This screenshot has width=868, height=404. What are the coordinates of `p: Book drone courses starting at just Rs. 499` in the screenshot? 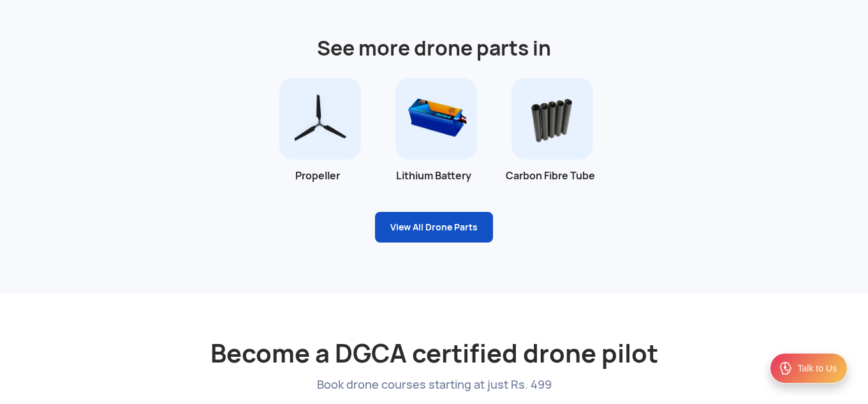 It's located at (434, 384).